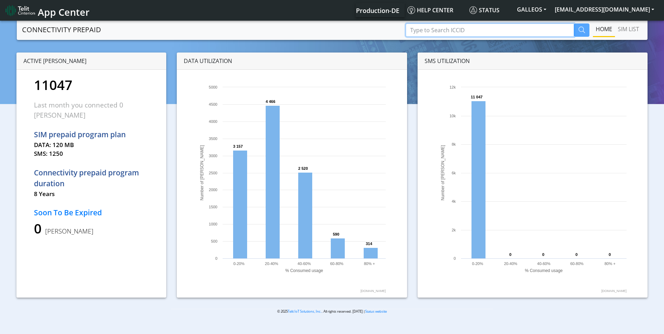 The image size is (664, 334). I want to click on div: SMS UTILIZATION, so click(533, 61).